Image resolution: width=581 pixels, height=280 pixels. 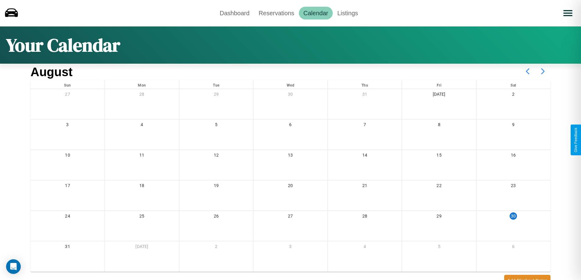 I want to click on div: 22, so click(x=439, y=187).